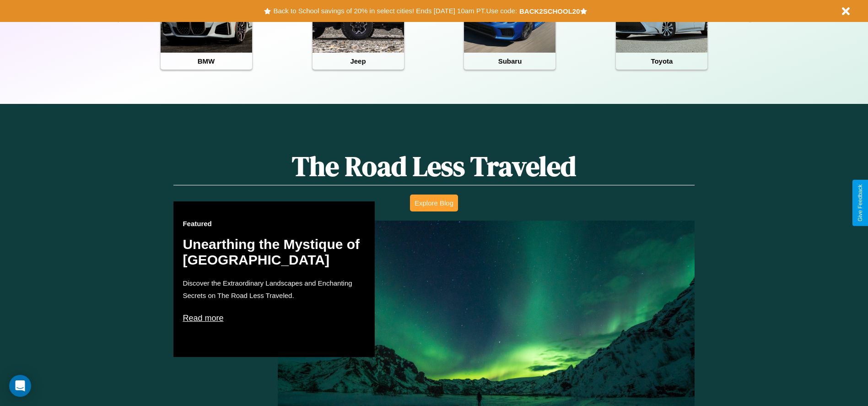 The width and height of the screenshot is (868, 406). What do you see at coordinates (662, 61) in the screenshot?
I see `h4: Toyota` at bounding box center [662, 61].